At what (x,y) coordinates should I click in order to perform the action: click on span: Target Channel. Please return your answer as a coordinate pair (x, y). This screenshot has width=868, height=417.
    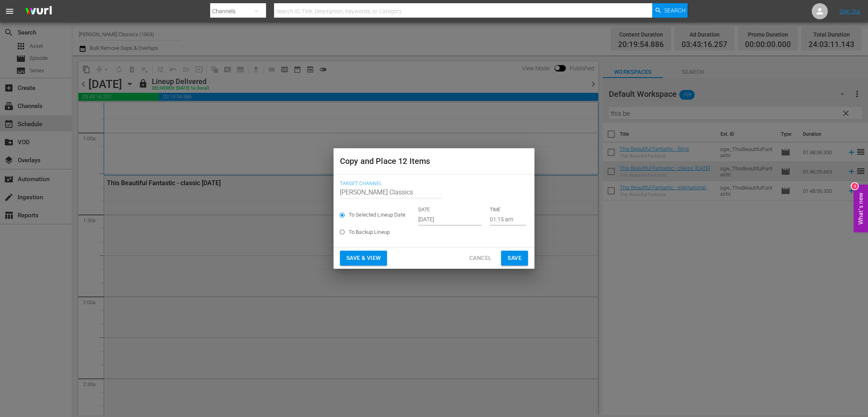
    Looking at the image, I should click on (432, 184).